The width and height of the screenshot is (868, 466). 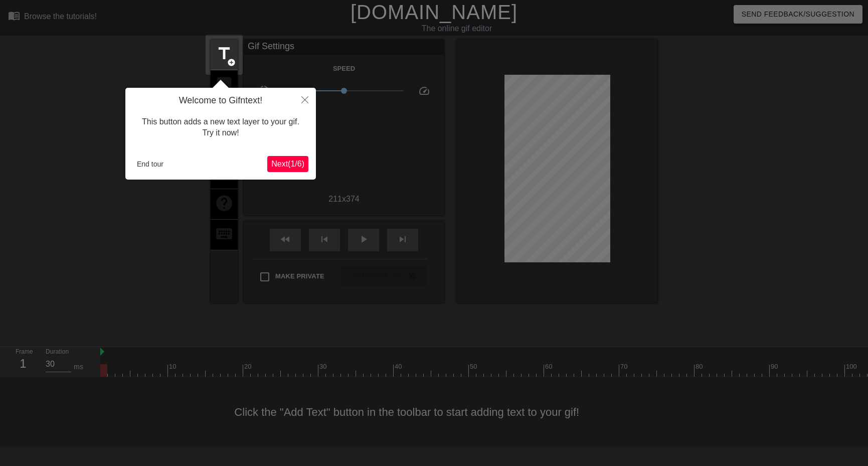 What do you see at coordinates (288, 165) in the screenshot?
I see `button: Next` at bounding box center [288, 165].